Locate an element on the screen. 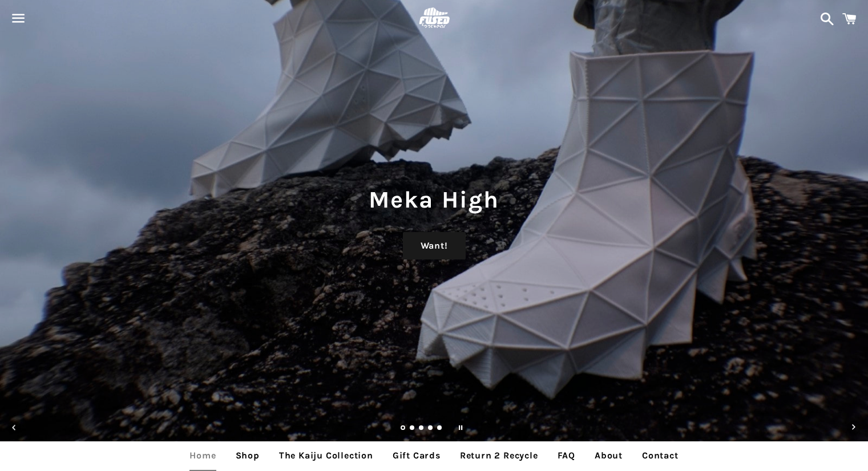  a: Return 2 Recycle is located at coordinates (499, 456).